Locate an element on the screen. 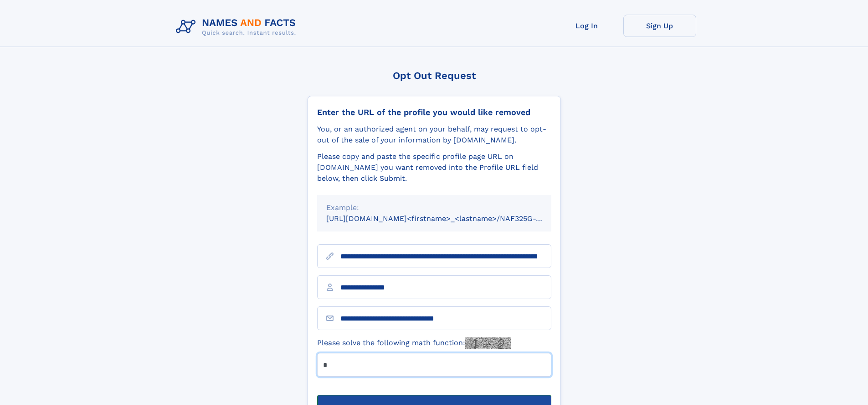 The width and height of the screenshot is (868, 405). div: Enter the URL of the profile you would like removed is located at coordinates (434, 113).